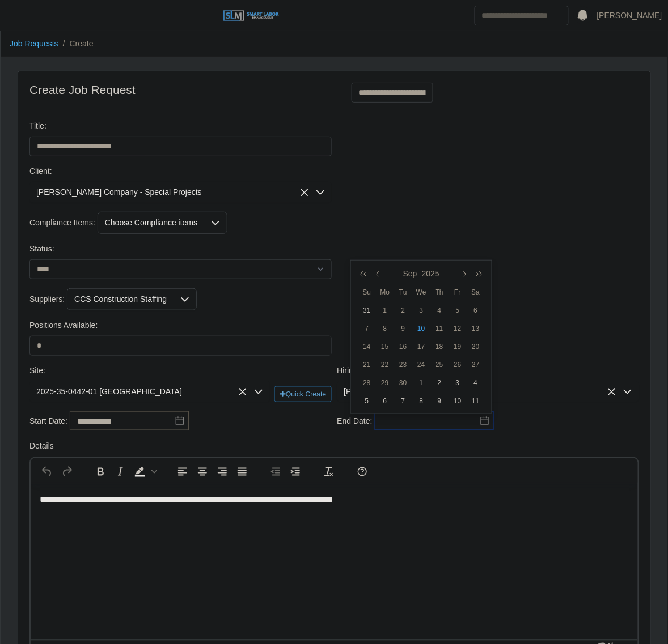 The width and height of the screenshot is (668, 644). What do you see at coordinates (42, 446) in the screenshot?
I see `label: Details` at bounding box center [42, 446].